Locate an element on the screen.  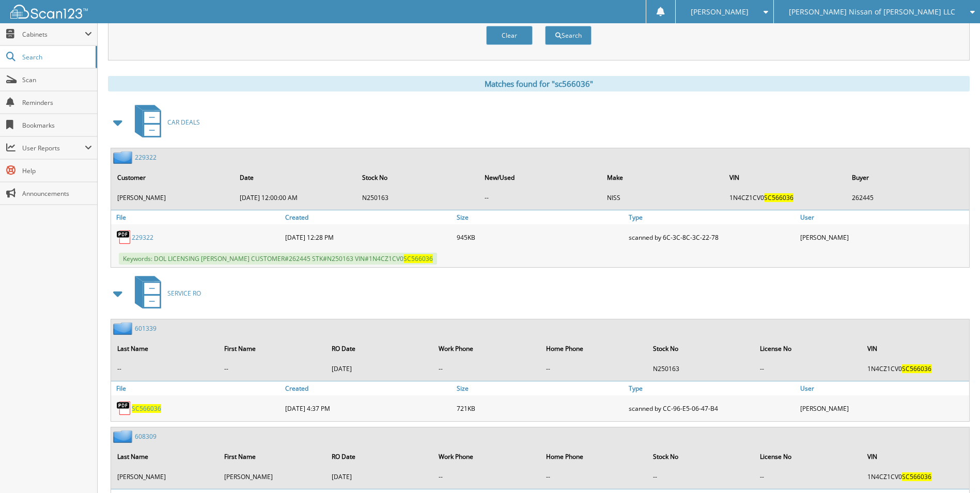
button: Clear is located at coordinates (509, 35).